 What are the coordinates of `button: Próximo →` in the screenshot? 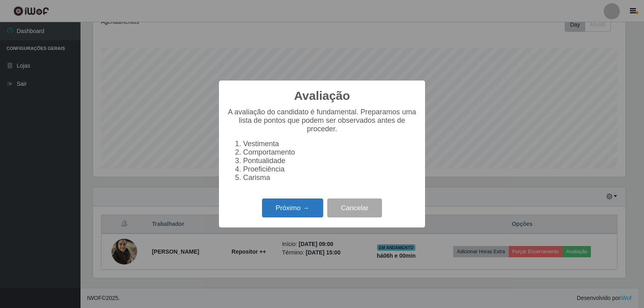 It's located at (292, 208).